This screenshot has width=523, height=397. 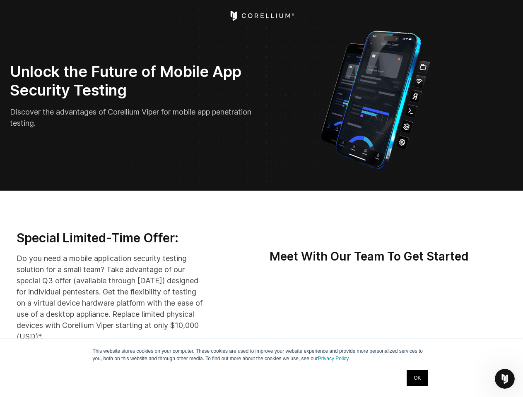 I want to click on h2: Unlock the Future of Mobile App Security Testing, so click(x=133, y=81).